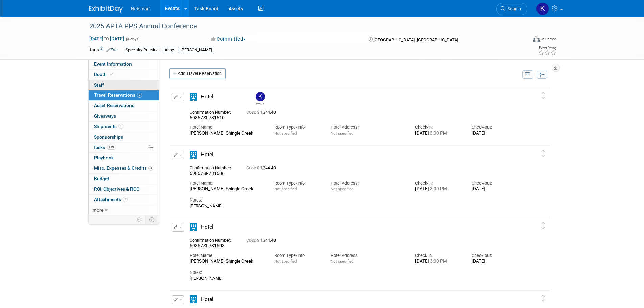 The height and width of the screenshot is (308, 644). What do you see at coordinates (302, 26) in the screenshot?
I see `div: 2025 APTA PPS Annual Conference` at bounding box center [302, 26].